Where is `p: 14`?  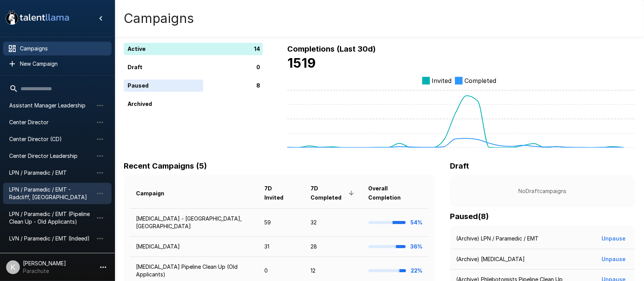 p: 14 is located at coordinates (257, 49).